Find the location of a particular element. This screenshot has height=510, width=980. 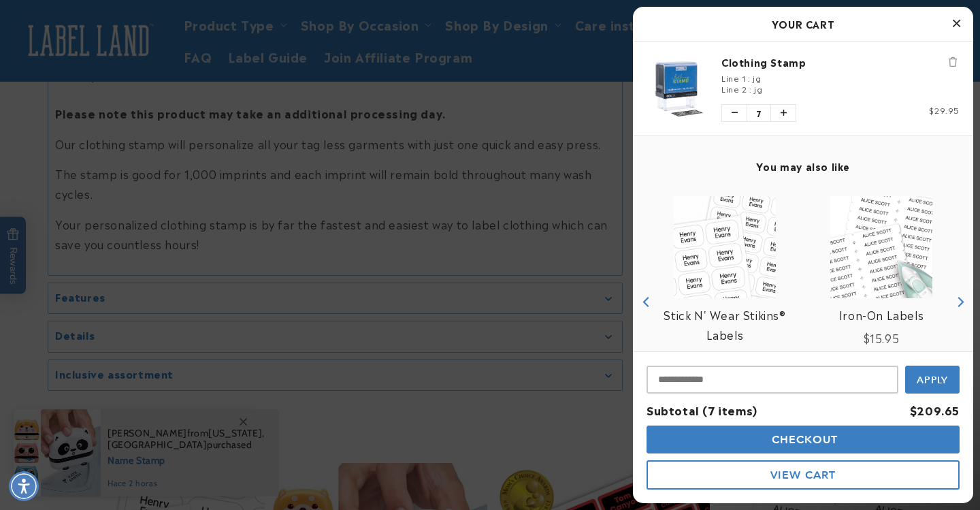

input: Input Discount is located at coordinates (772, 379).